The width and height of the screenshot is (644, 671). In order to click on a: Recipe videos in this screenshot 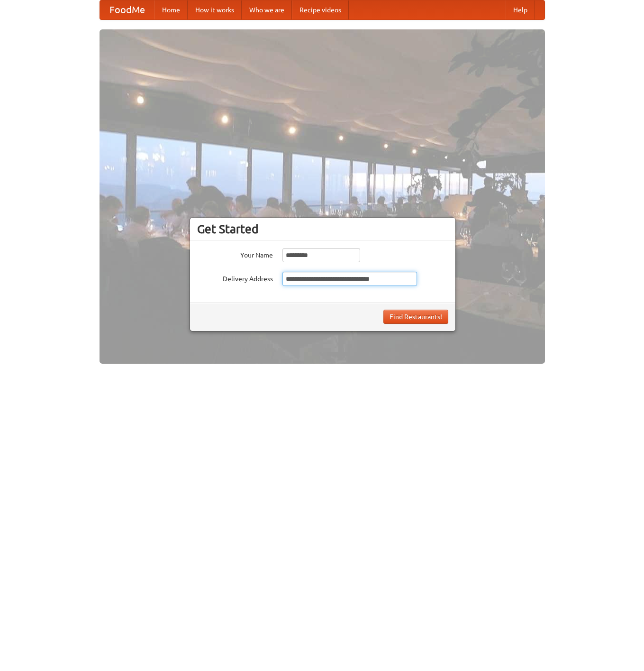, I will do `click(321, 10)`.